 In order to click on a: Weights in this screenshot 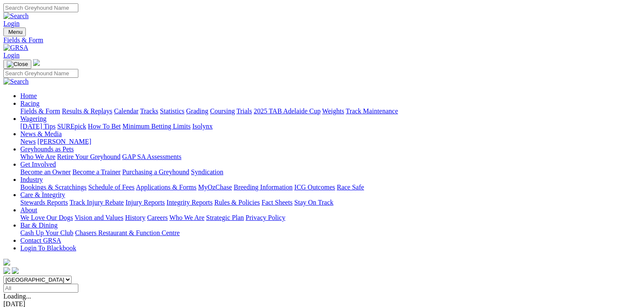, I will do `click(333, 111)`.